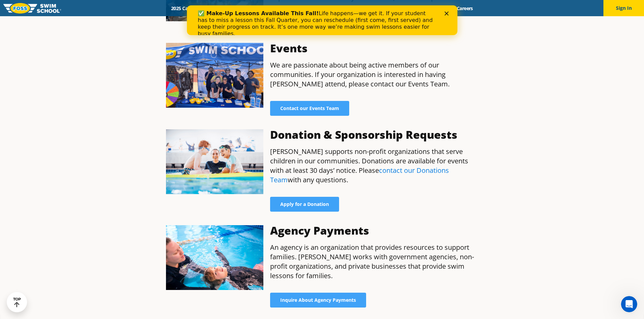 This screenshot has height=319, width=644. What do you see at coordinates (374, 231) in the screenshot?
I see `h3: Agency Payments` at bounding box center [374, 231].